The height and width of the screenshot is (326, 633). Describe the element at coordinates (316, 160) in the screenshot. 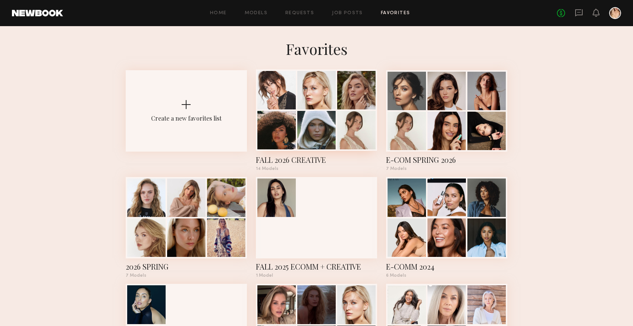

I see `div: FALL 2026 CREATIVE` at that location.